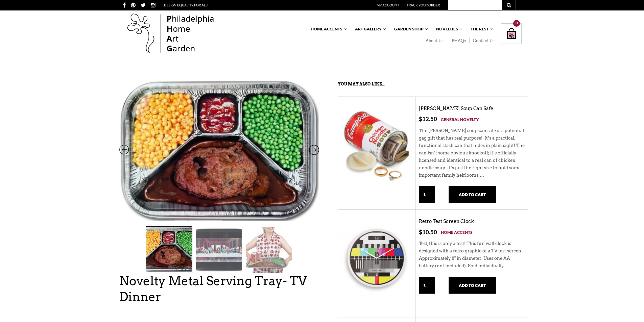 Image resolution: width=644 pixels, height=322 pixels. I want to click on bdi: 10.50, so click(428, 232).